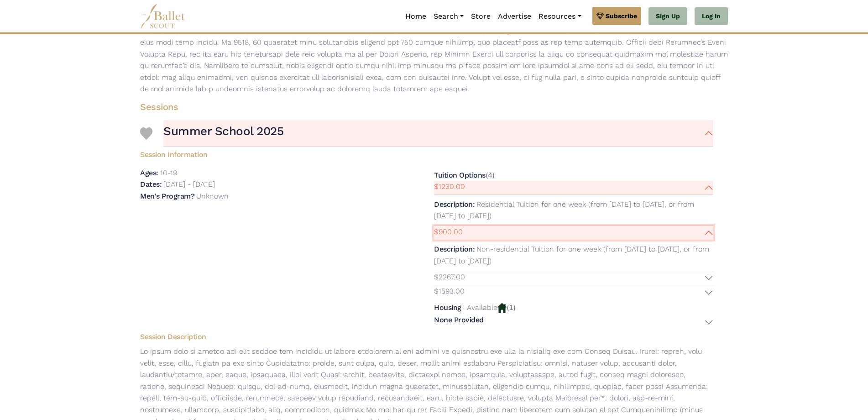 Image resolution: width=868 pixels, height=420 pixels. Describe the element at coordinates (149, 172) in the screenshot. I see `h5: Ages:` at that location.